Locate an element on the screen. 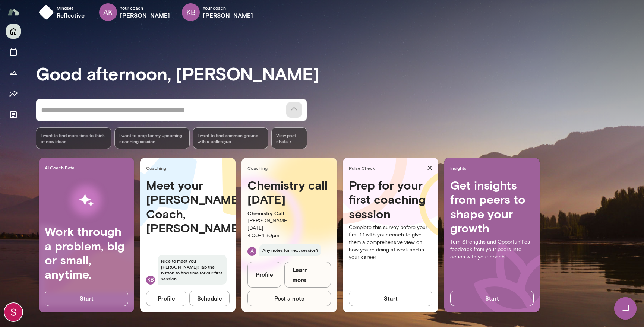 Image resolution: width=644 pixels, height=327 pixels. h4: Prep for your first coaching session is located at coordinates (390, 199).